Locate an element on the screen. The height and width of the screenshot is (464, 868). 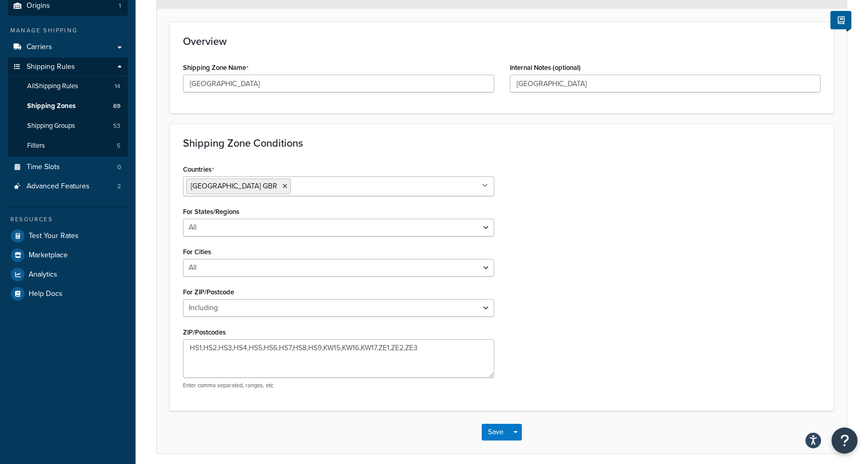
span: 2 is located at coordinates (119, 186).